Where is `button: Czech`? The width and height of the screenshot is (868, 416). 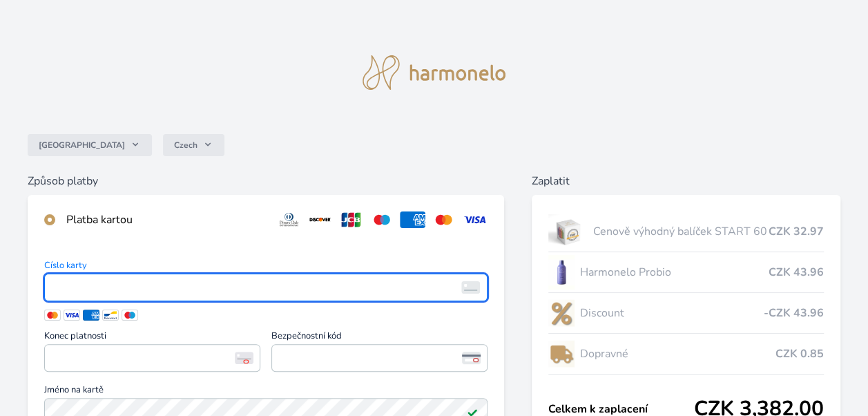
button: Czech is located at coordinates (194, 146).